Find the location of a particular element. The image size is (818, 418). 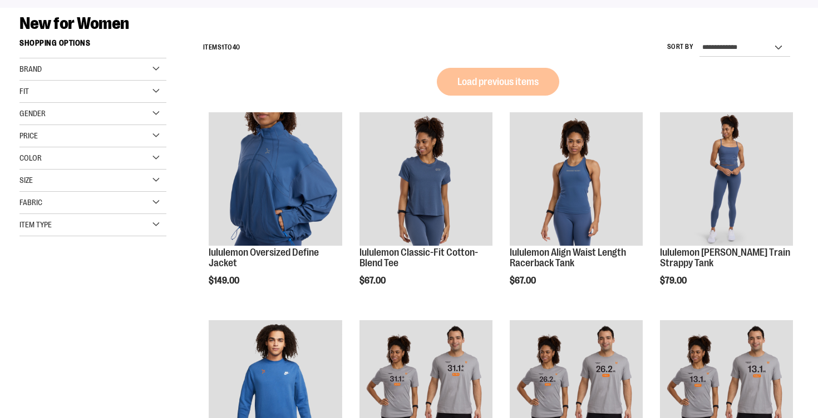

label: Sort By is located at coordinates (680, 47).